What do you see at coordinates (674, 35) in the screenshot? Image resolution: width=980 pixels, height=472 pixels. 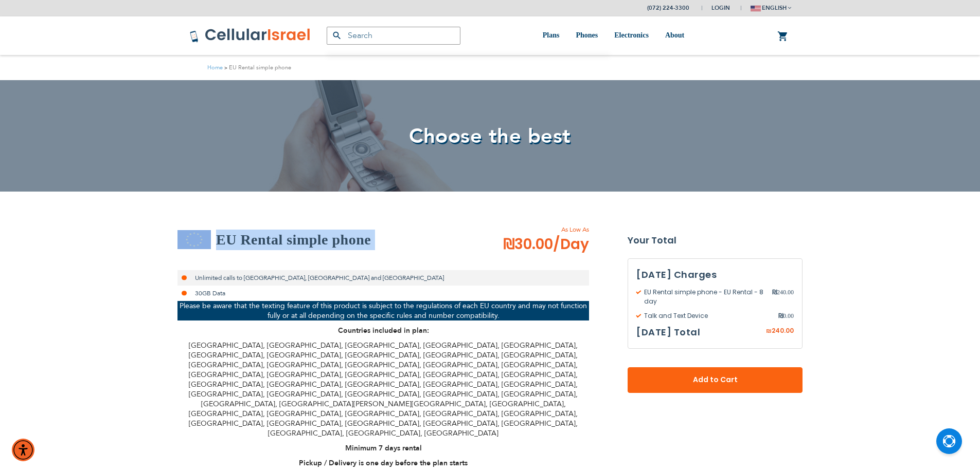 I see `a: About` at bounding box center [674, 35].